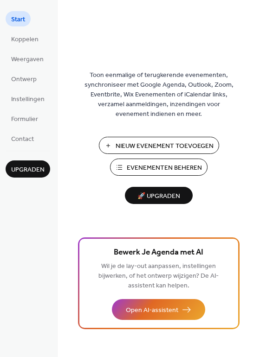 The width and height of the screenshot is (260, 357). Describe the element at coordinates (28, 99) in the screenshot. I see `span: Instellingen` at that location.